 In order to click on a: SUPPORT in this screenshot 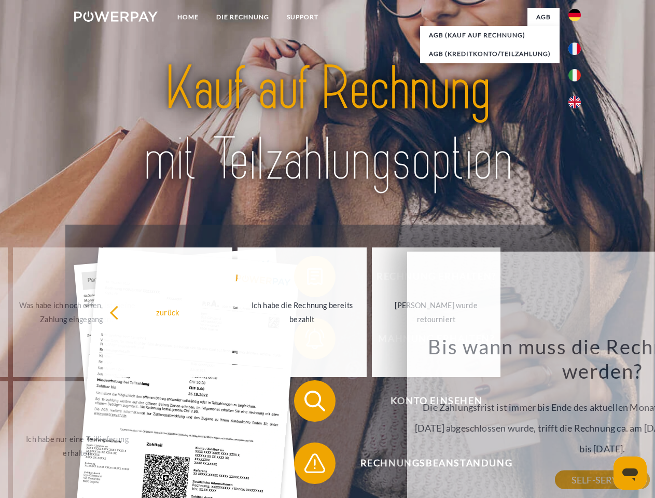, I will do `click(302, 17)`.